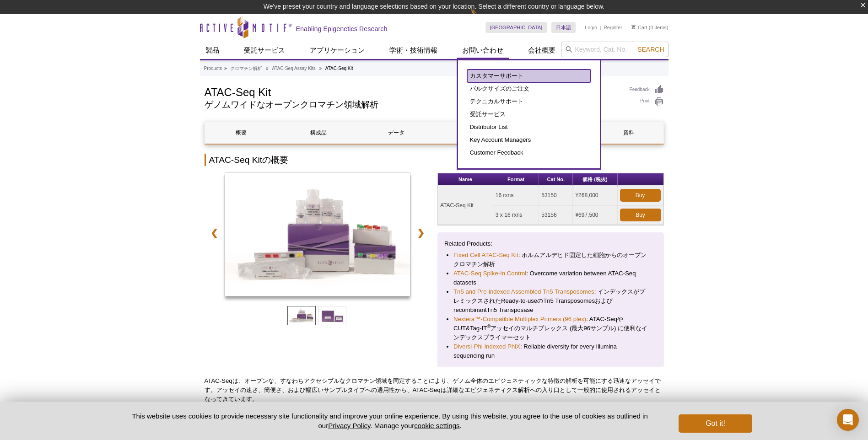 The height and width of the screenshot is (440, 868). What do you see at coordinates (339, 68) in the screenshot?
I see `li: ATAC-Seq Kit` at bounding box center [339, 68].